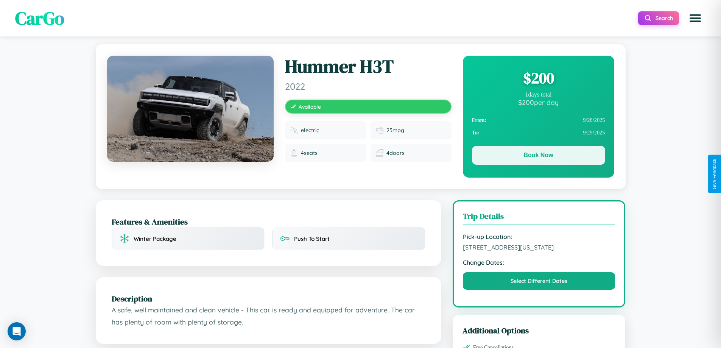  I want to click on img: Doors, so click(380, 153).